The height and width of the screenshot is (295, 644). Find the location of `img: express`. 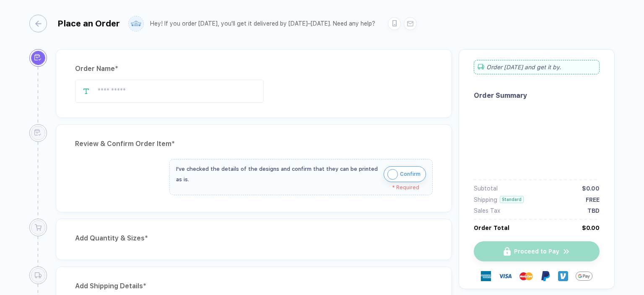

img: express is located at coordinates (486, 276).